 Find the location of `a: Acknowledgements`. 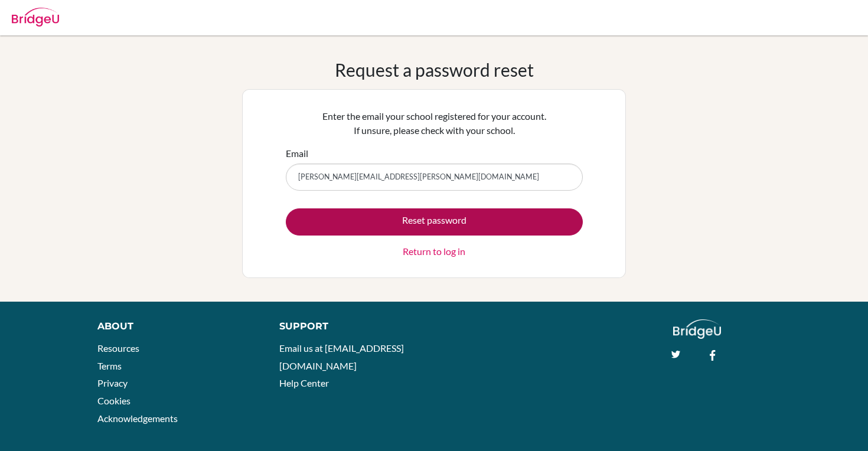

a: Acknowledgements is located at coordinates (138, 418).